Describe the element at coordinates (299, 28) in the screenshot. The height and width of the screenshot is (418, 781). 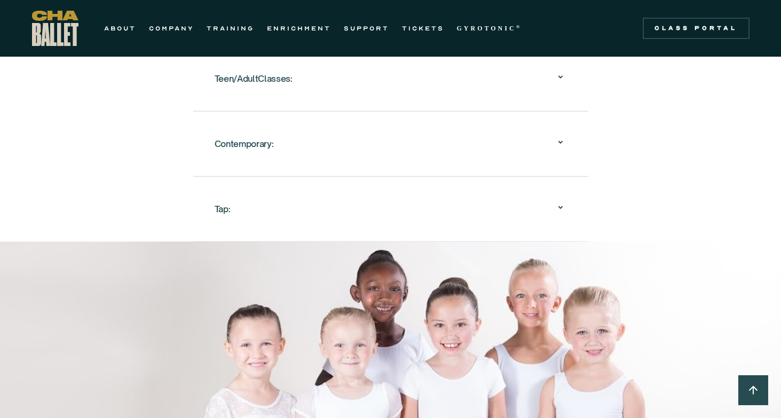
I see `a: ENRICHMENT` at that location.